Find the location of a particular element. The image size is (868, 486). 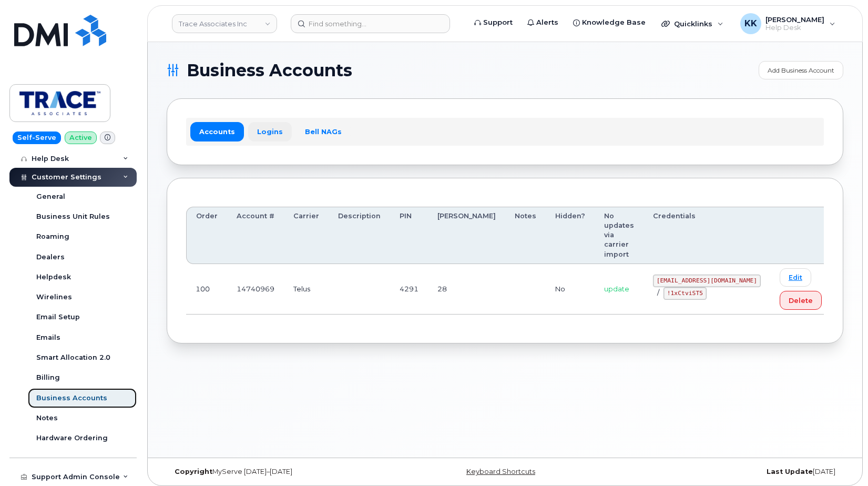

td: 100 is located at coordinates (207, 289).